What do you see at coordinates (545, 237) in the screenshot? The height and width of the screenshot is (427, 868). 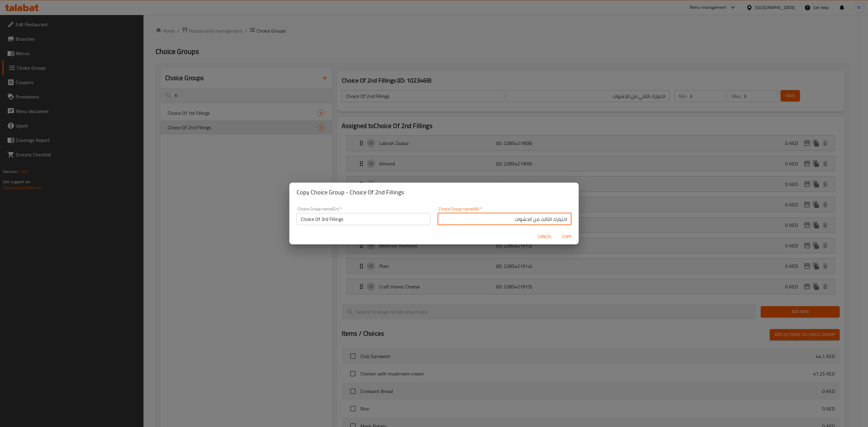 I see `span: Cancel` at bounding box center [545, 237].